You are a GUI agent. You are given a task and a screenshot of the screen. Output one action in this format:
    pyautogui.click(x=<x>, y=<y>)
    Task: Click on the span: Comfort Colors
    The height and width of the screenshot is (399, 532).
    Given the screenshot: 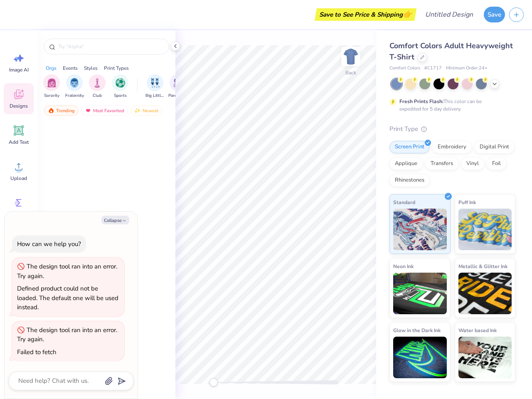 What is the action you would take?
    pyautogui.click(x=405, y=68)
    